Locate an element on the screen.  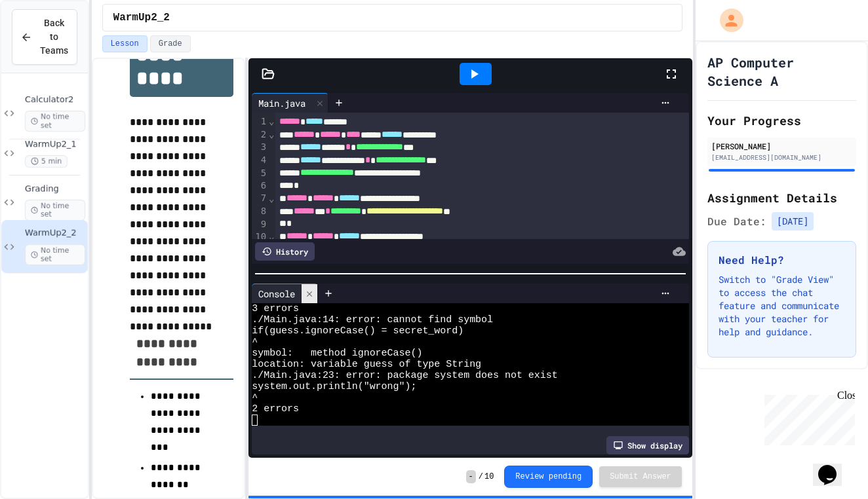
p: Switch to "Grade View" to access the chat feature and communicate with your teacher for help and ... is located at coordinates (781, 306).